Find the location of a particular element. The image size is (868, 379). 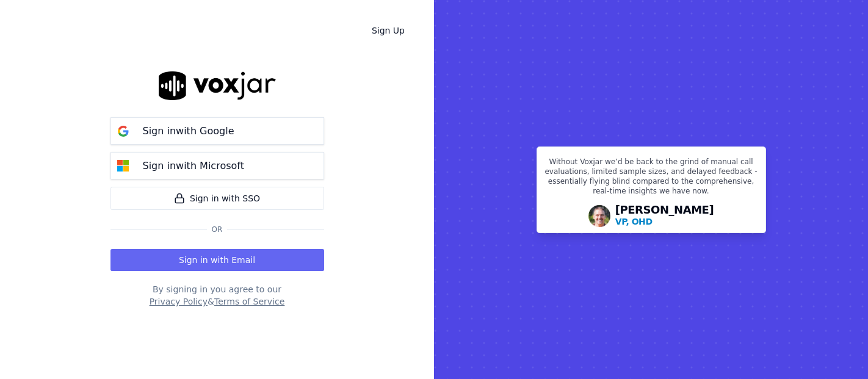

button: Terms of Service is located at coordinates (249, 301).